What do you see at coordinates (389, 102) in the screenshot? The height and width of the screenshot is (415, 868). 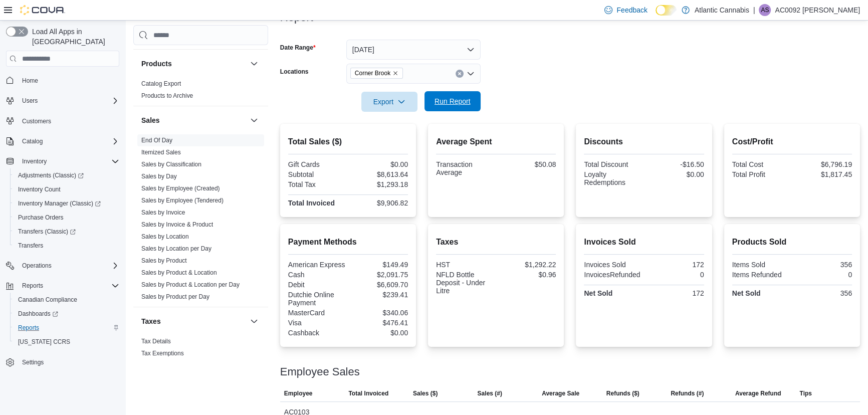 I see `button: Export` at bounding box center [389, 102].